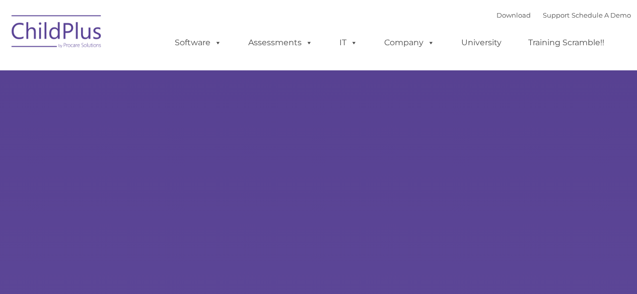 Image resolution: width=637 pixels, height=294 pixels. Describe the element at coordinates (409, 43) in the screenshot. I see `a: Company` at that location.